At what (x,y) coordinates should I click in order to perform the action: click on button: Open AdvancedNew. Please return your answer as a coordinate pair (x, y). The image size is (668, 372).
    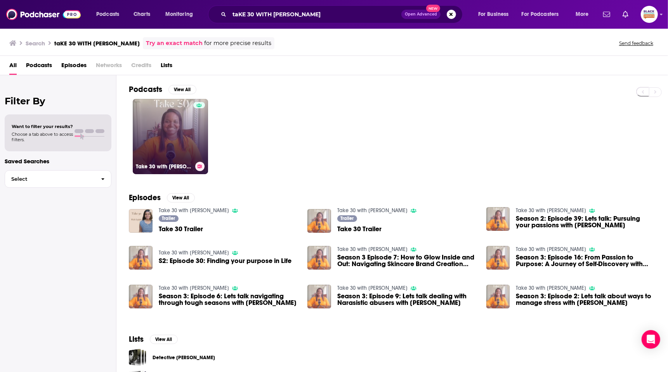
    Looking at the image, I should click on (421, 14).